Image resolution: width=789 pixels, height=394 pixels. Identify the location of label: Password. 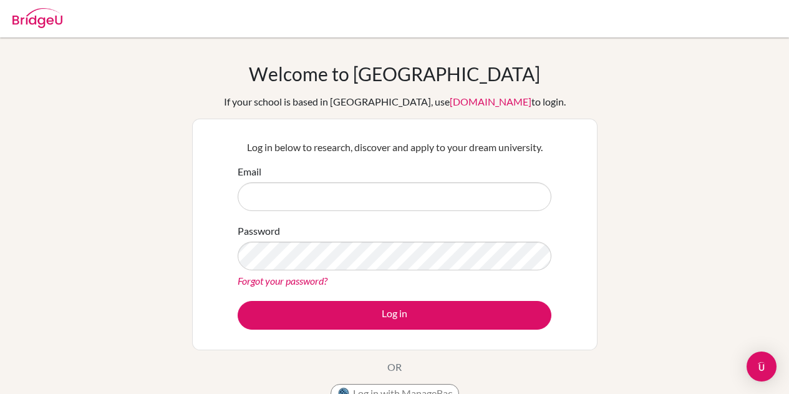
(259, 231).